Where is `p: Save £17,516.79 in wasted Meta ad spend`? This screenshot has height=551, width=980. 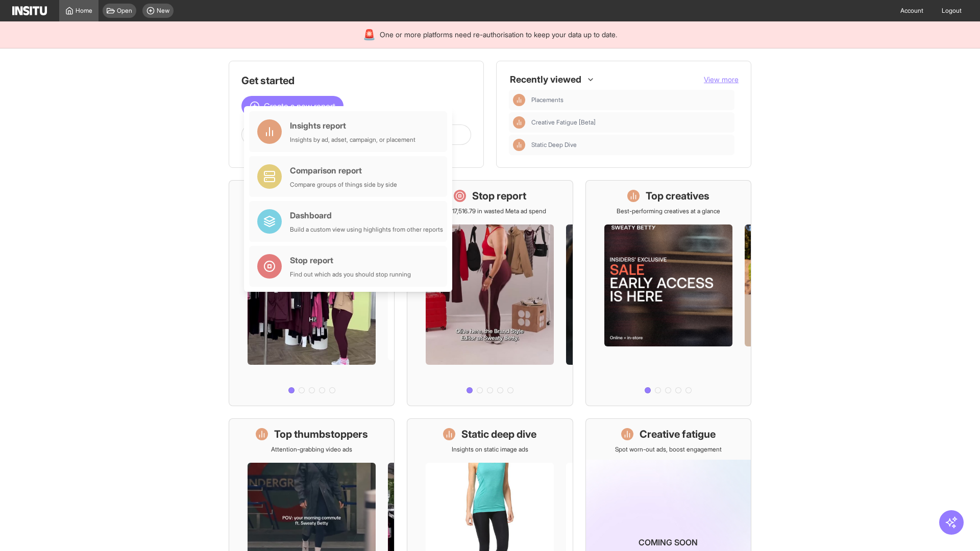 p: Save £17,516.79 in wasted Meta ad spend is located at coordinates (490, 211).